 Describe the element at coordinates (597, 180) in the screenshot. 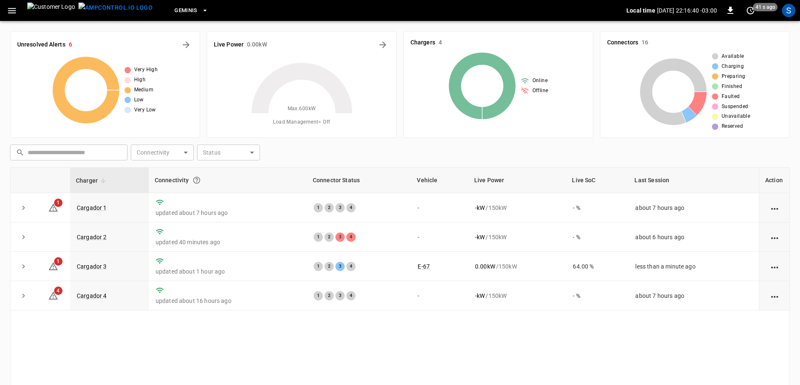

I see `th: Live SoC` at that location.